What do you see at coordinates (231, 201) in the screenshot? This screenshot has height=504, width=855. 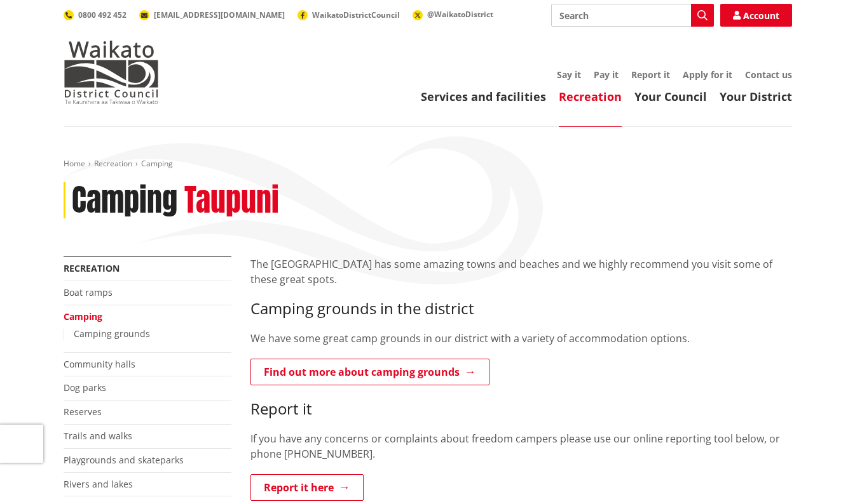 I see `h2: Taupuni` at bounding box center [231, 201].